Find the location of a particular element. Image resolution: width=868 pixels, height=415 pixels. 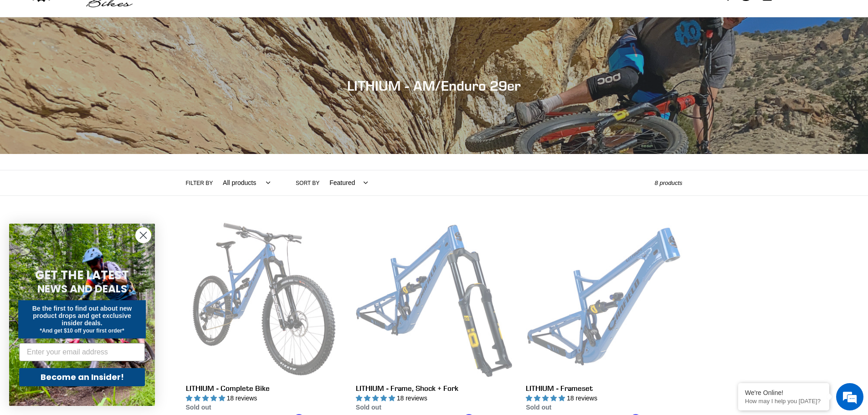

button: Close dialog is located at coordinates (143, 235).